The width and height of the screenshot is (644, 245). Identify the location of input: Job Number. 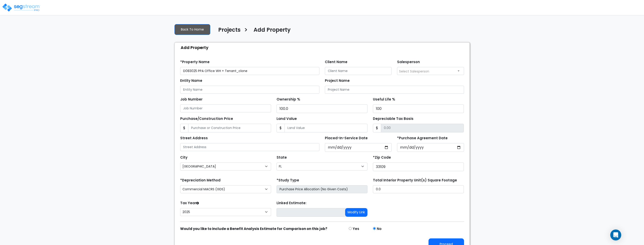
(225, 108).